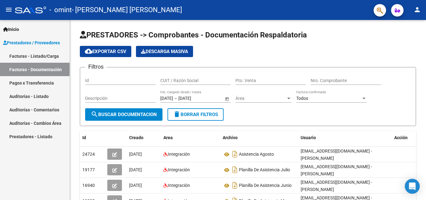 The width and height of the screenshot is (426, 200). Describe the element at coordinates (193, 35) in the screenshot. I see `span: PRESTADORES -> Comprobantes - Documentación Respaldatoria` at that location.